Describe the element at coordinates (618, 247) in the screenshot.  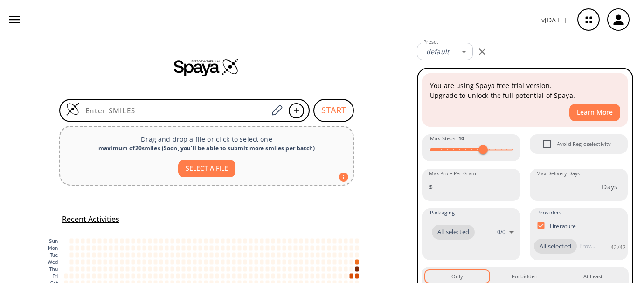
I see `p: 42 / 42` at that location.